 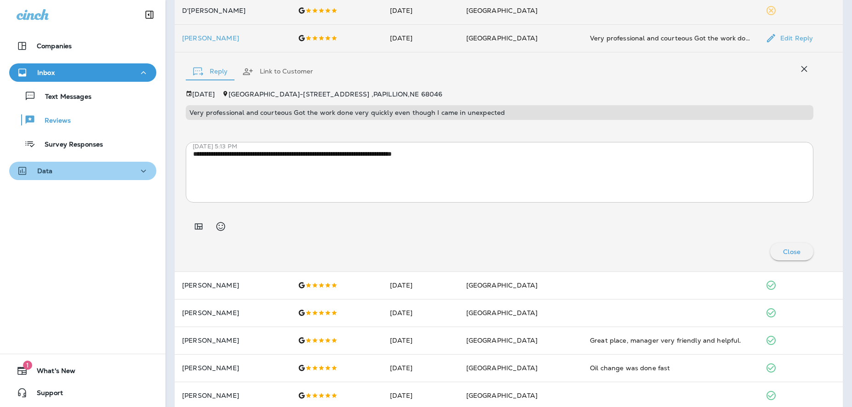 I want to click on button: Reply, so click(x=210, y=72).